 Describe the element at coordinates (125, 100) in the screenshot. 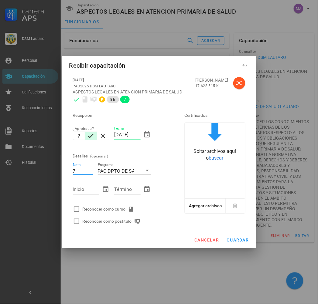

I see `span: 7` at that location.